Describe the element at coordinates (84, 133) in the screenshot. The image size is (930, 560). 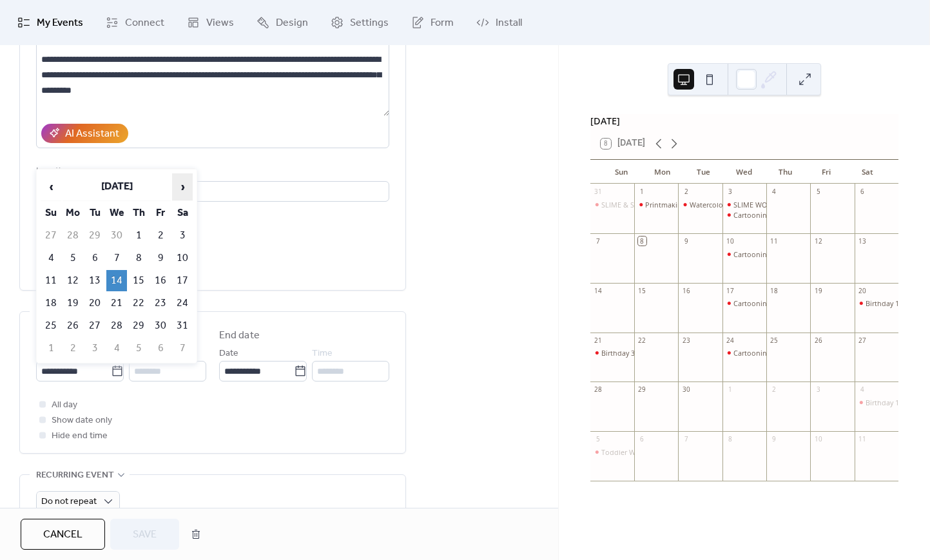
I see `button: AI Assistant` at that location.